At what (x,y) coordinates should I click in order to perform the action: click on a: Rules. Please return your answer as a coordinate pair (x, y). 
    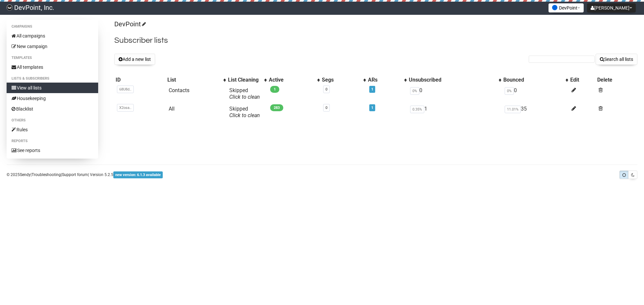
    Looking at the image, I should click on (52, 130).